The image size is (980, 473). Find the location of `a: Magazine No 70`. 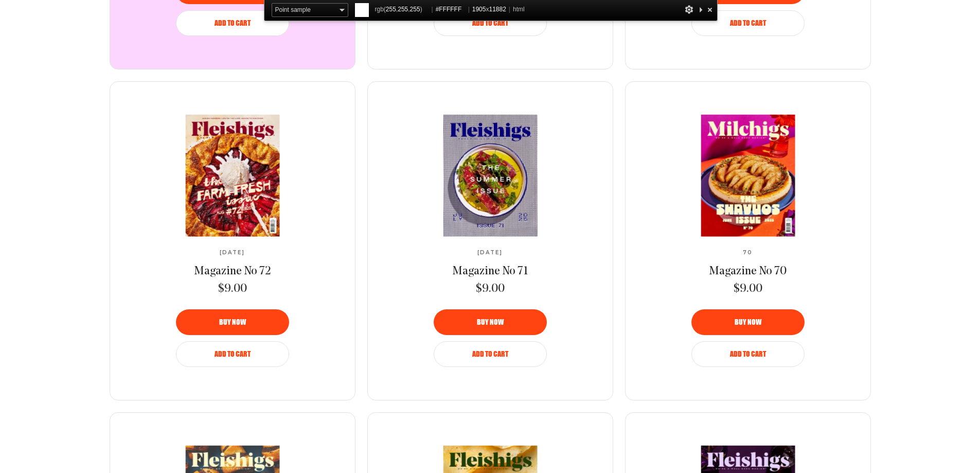

a: Magazine No 70 is located at coordinates (747, 271).